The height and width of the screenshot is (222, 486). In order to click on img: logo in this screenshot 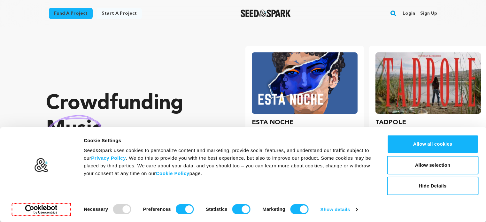, I will do `click(41, 165)`.